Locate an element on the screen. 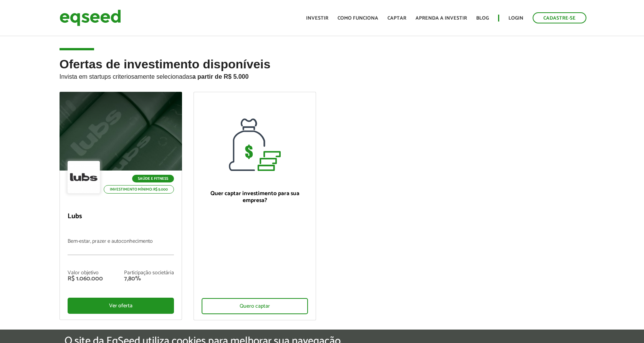 The width and height of the screenshot is (644, 343). div: Participação societária is located at coordinates (149, 273).